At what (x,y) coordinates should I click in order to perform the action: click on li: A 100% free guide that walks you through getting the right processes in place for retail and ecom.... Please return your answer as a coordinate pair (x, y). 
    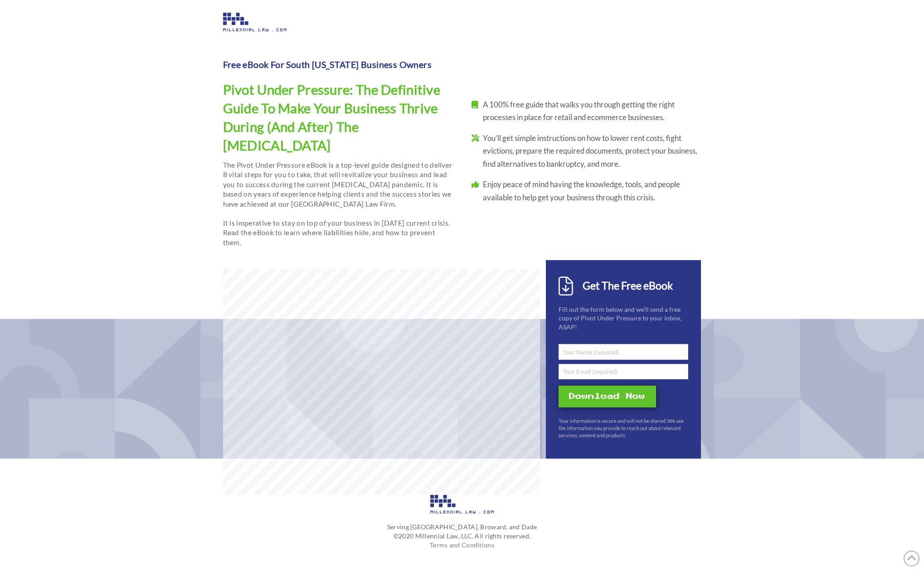
    Looking at the image, I should click on (591, 111).